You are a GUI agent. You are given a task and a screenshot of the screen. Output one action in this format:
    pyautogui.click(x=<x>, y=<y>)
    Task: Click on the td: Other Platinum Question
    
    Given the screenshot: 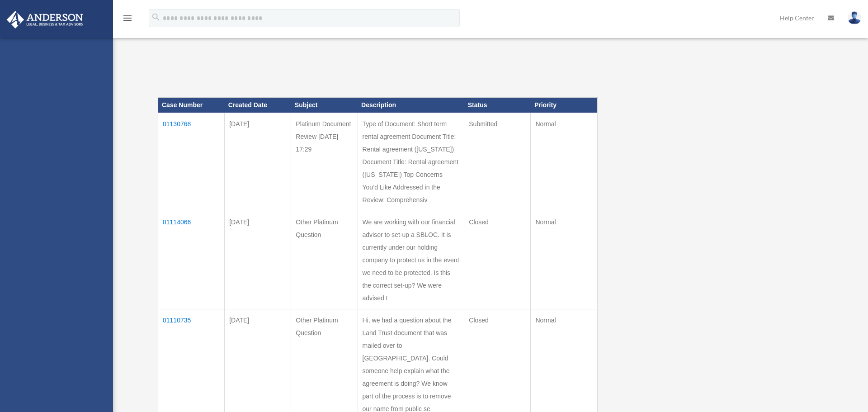 What is the action you would take?
    pyautogui.click(x=324, y=260)
    